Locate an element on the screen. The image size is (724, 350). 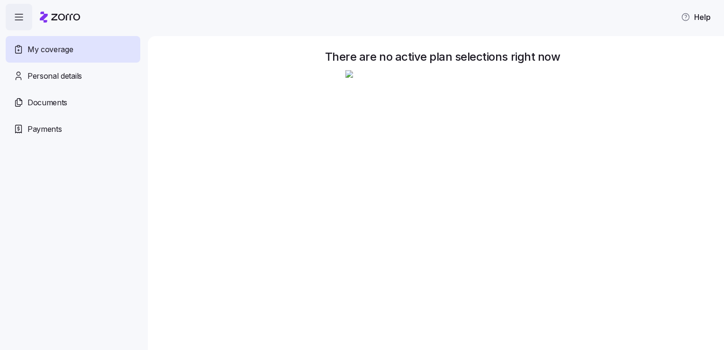
span: Personal details is located at coordinates (54, 76).